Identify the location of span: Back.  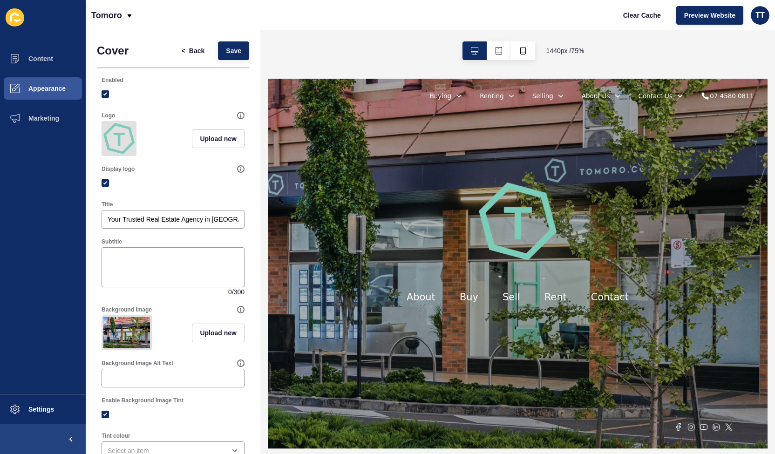
(196, 51).